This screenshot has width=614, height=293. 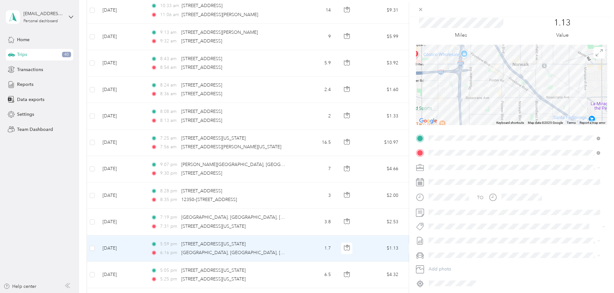 I want to click on button: Add photo, so click(x=516, y=269).